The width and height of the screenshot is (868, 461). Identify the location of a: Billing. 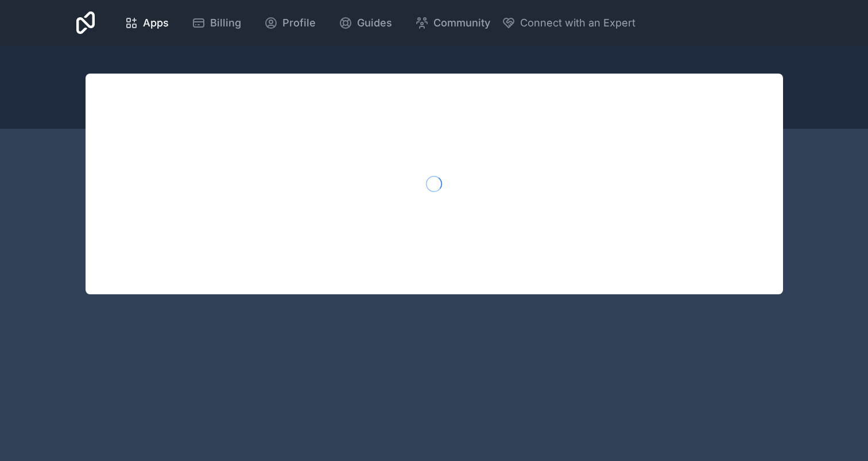
(217, 23).